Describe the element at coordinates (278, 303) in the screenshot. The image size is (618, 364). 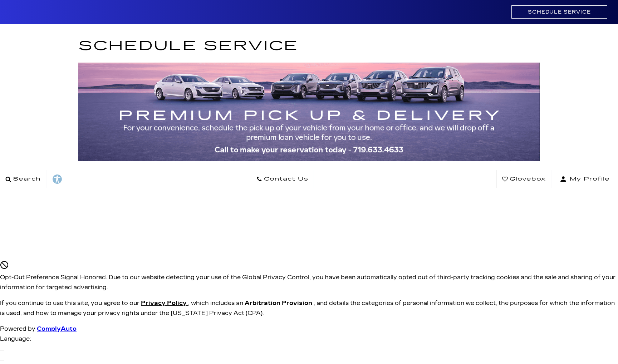
I see `strong: Arbitration Provision` at that location.